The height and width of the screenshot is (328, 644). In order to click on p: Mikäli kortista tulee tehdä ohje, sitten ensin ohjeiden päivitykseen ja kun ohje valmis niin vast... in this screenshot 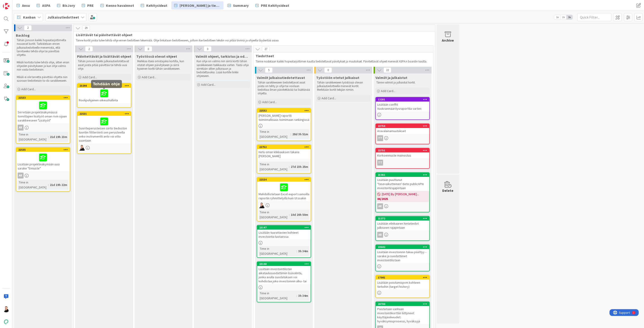, I will do `click(43, 66)`.